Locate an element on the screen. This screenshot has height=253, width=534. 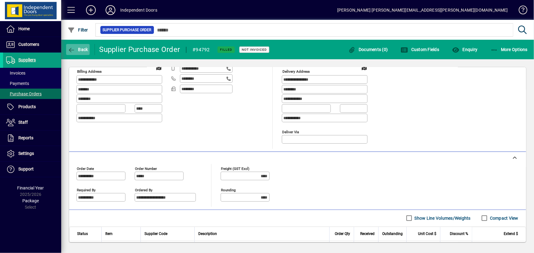
span: More Options is located at coordinates (509, 50).